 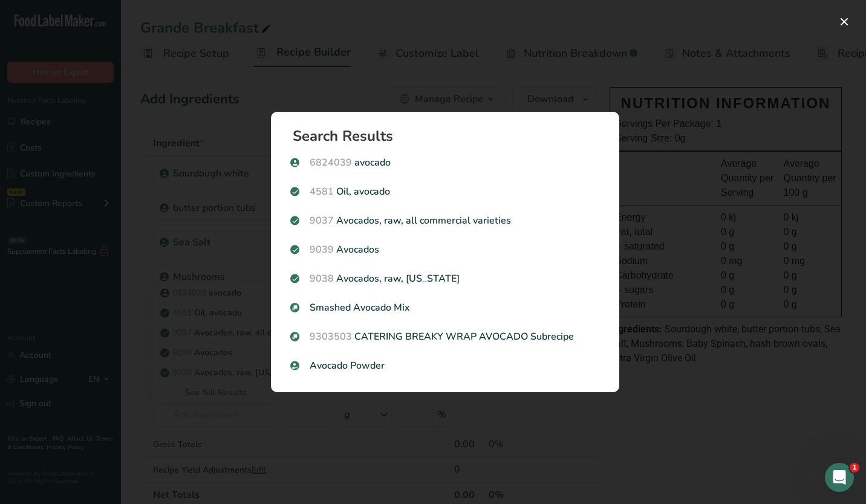 I want to click on span: 9037, so click(x=322, y=221).